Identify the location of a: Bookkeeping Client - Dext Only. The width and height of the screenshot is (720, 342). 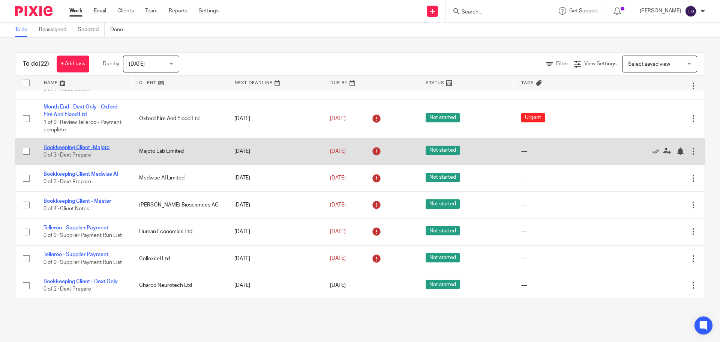
(81, 281).